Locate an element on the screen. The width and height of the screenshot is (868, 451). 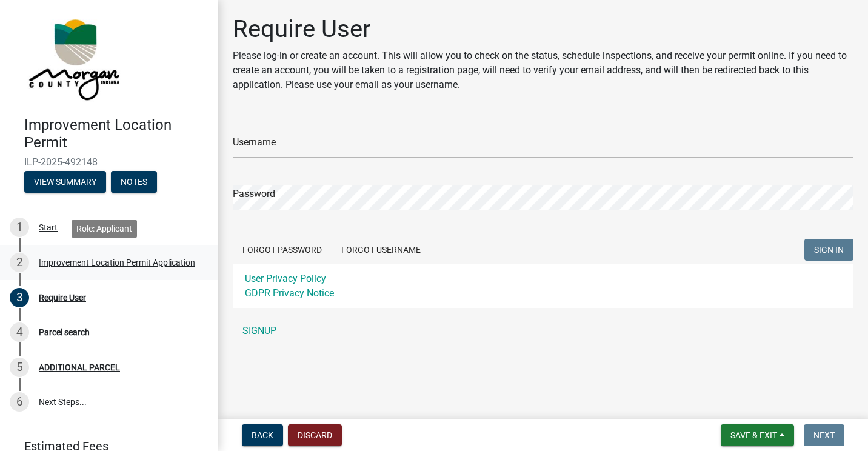
button: View Summary is located at coordinates (65, 182).